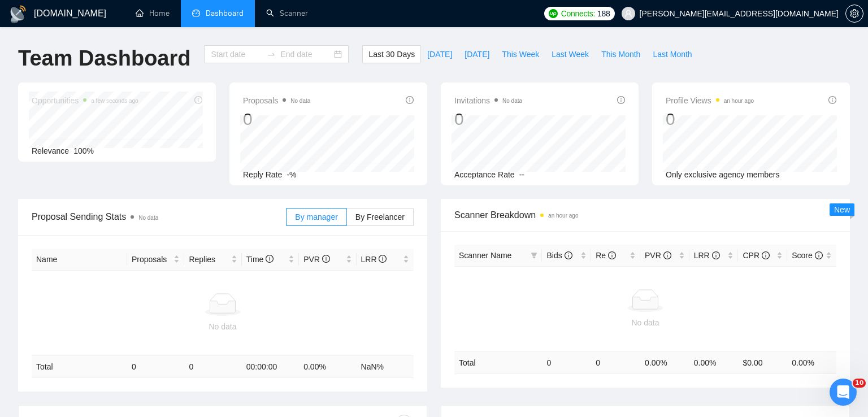 Image resolution: width=868 pixels, height=417 pixels. What do you see at coordinates (484, 175) in the screenshot?
I see `span: Acceptance Rate` at bounding box center [484, 175].